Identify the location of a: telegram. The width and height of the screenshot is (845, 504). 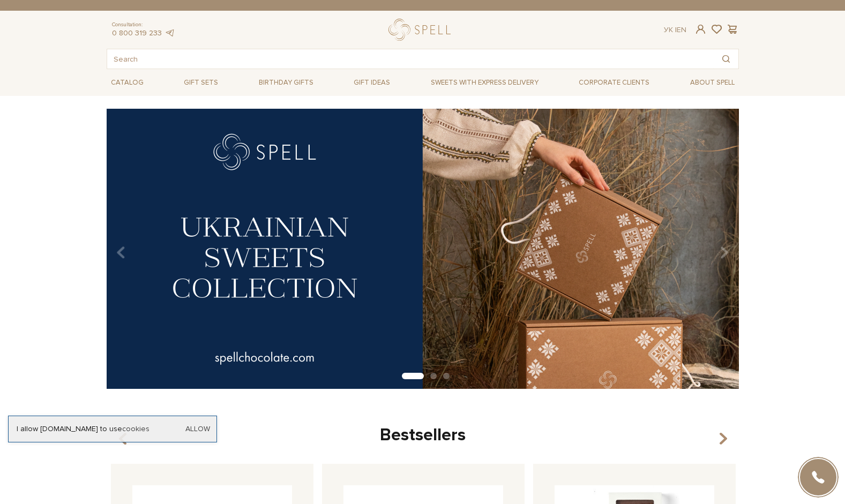
(170, 33).